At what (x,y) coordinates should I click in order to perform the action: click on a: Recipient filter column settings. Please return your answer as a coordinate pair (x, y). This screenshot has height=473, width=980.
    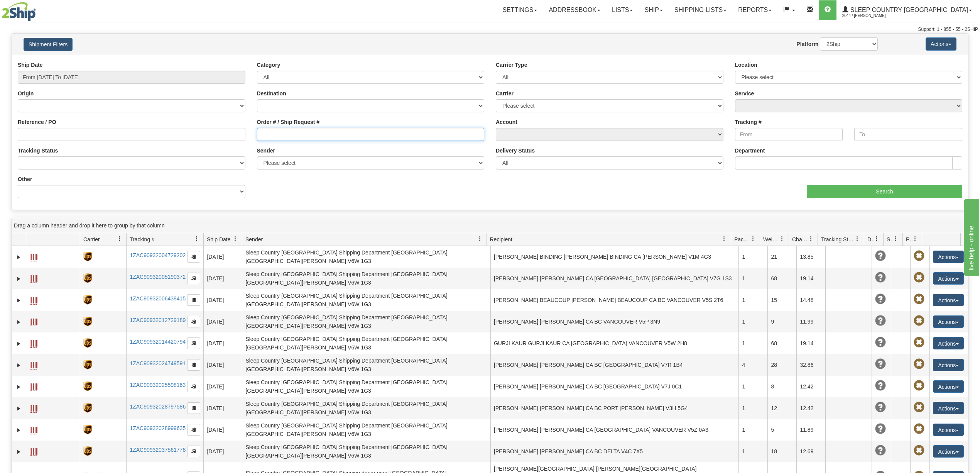
    Looking at the image, I should click on (724, 239).